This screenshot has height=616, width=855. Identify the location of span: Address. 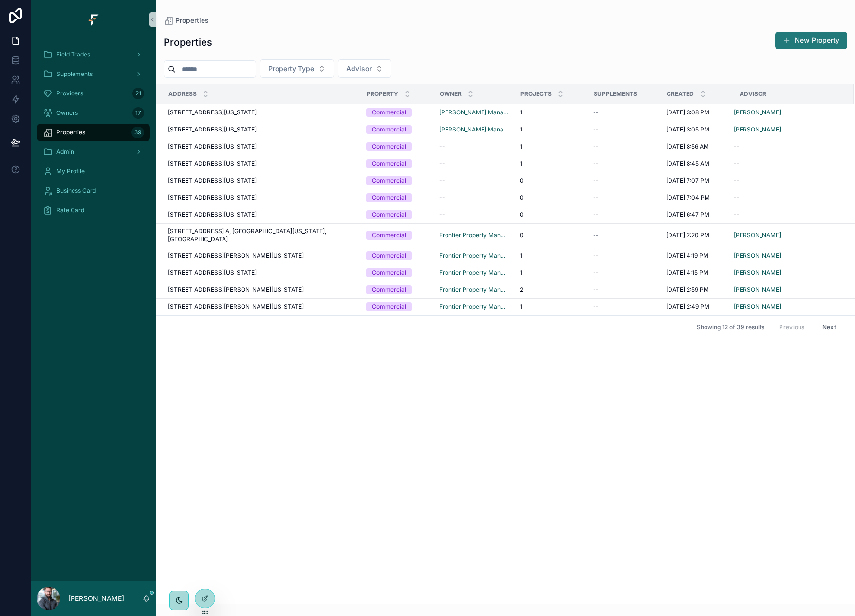
(183, 94).